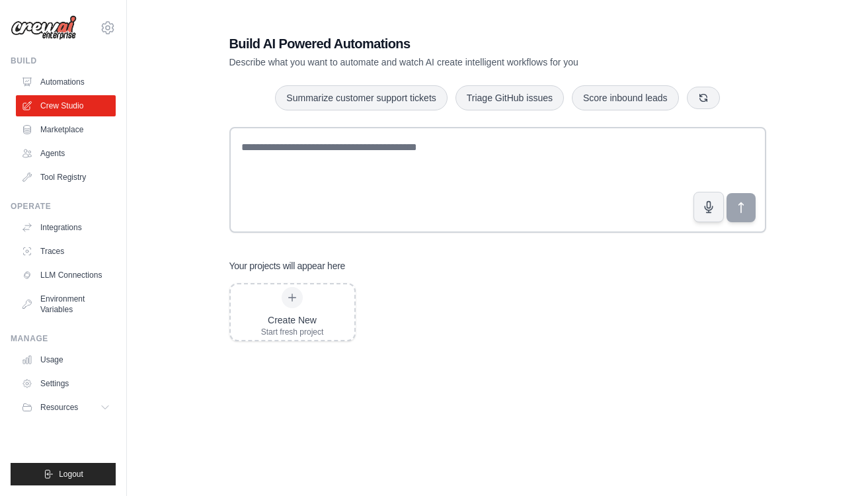 The width and height of the screenshot is (868, 496). I want to click on button: Summarize customer support tickets, so click(361, 98).